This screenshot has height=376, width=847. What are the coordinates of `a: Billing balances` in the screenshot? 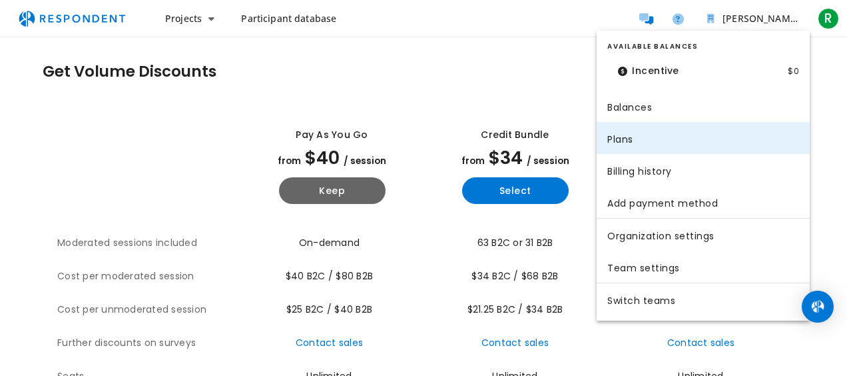 It's located at (703, 106).